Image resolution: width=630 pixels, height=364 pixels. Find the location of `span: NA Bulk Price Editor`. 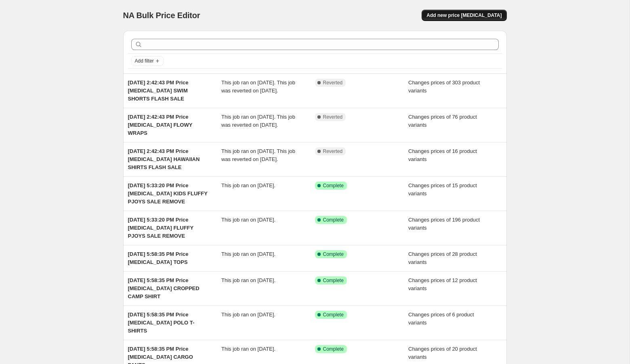

span: NA Bulk Price Editor is located at coordinates (161, 15).